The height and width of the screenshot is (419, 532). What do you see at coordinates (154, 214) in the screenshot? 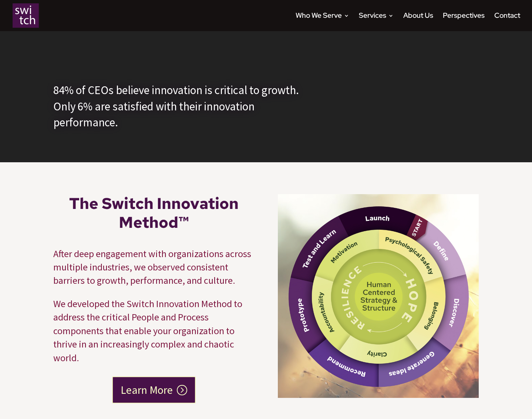
I see `h1: The Switch Innovation Method™` at bounding box center [154, 214].